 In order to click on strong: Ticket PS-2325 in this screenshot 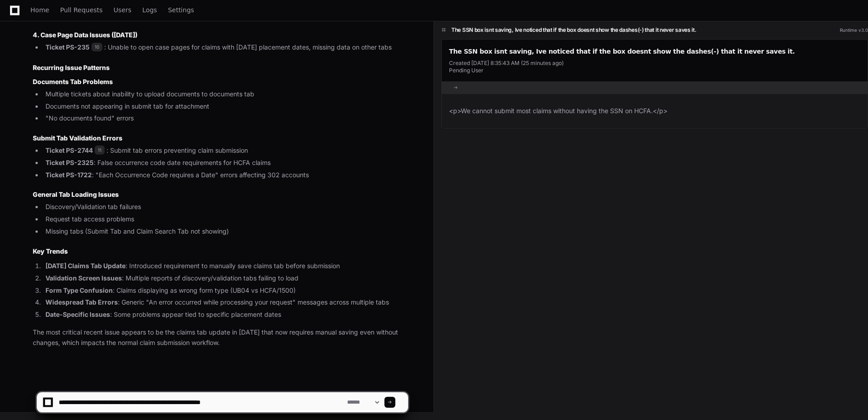, I will do `click(70, 162)`.